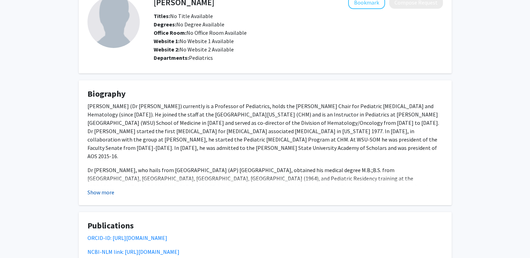 This screenshot has height=258, width=530. I want to click on span: Pediatrics, so click(201, 58).